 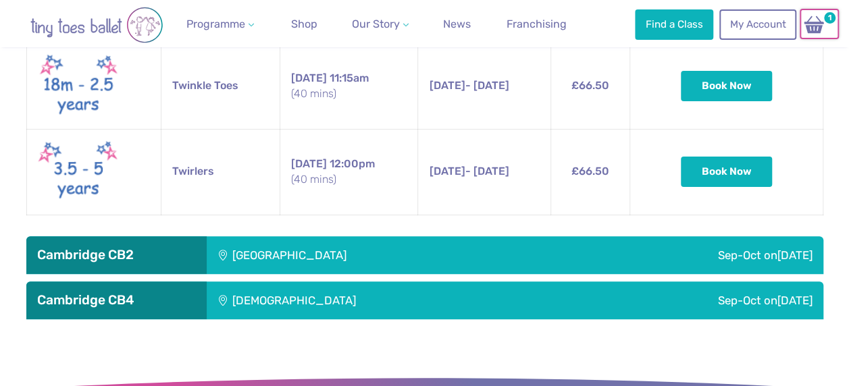 What do you see at coordinates (375, 24) in the screenshot?
I see `span: Our Story` at bounding box center [375, 24].